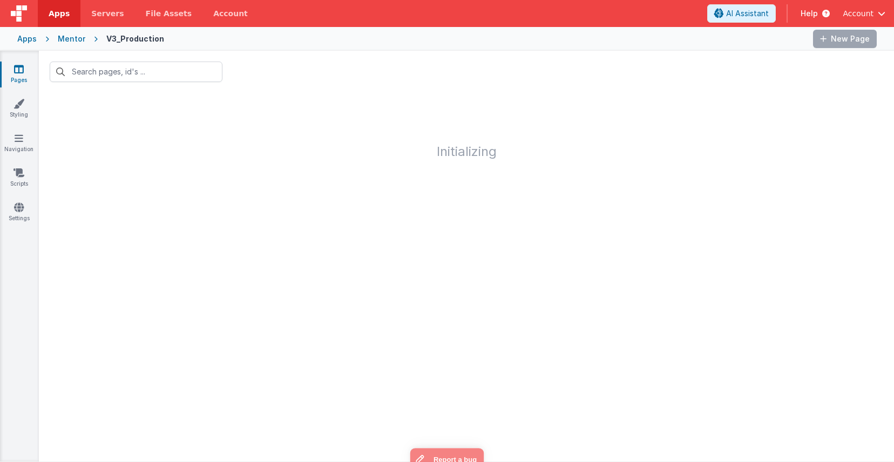 This screenshot has width=894, height=462. What do you see at coordinates (169, 13) in the screenshot?
I see `span: File Assets` at bounding box center [169, 13].